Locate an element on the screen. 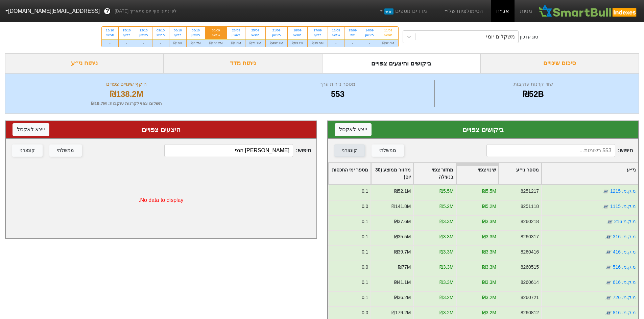 The height and width of the screenshot is (319, 644). input: 0 רשומות... is located at coordinates (228, 151).